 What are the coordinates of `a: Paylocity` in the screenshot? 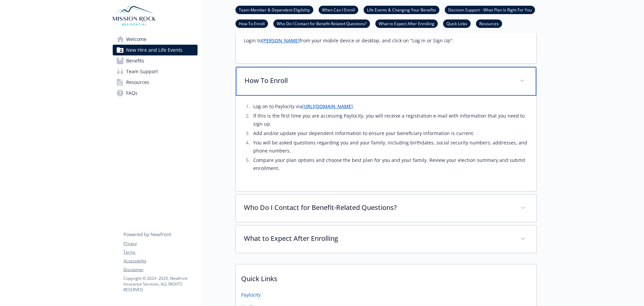 It's located at (251, 294).